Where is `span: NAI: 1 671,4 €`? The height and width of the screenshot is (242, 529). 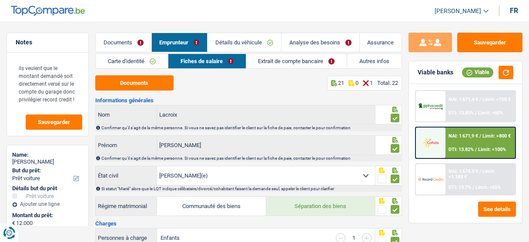 span: NAI: 1 671,4 € is located at coordinates (463, 99).